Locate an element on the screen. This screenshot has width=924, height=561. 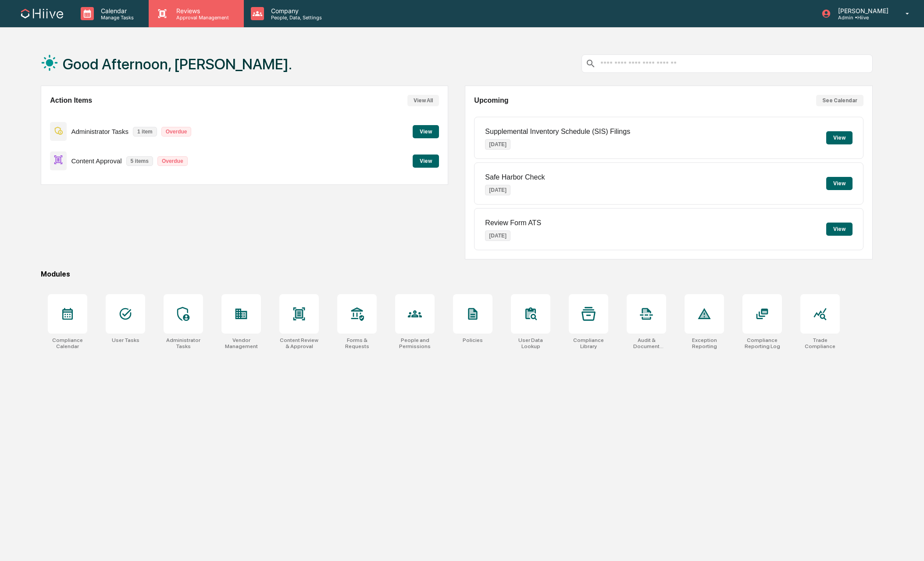
button: View All is located at coordinates (423, 101).